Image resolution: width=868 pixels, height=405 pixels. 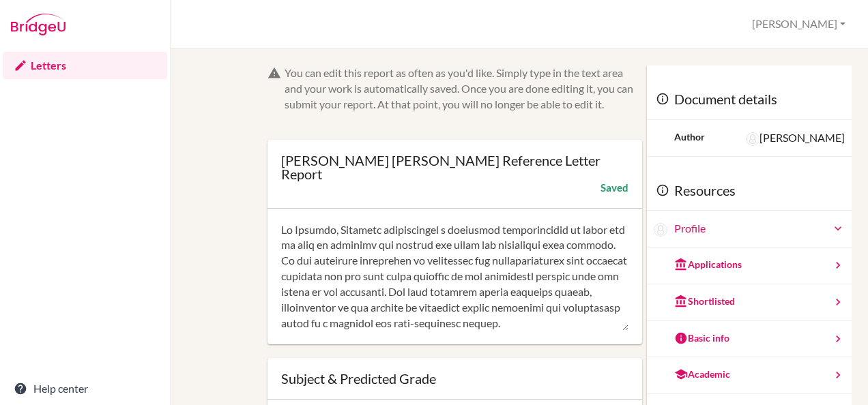 I want to click on div: Shortlisted, so click(x=704, y=301).